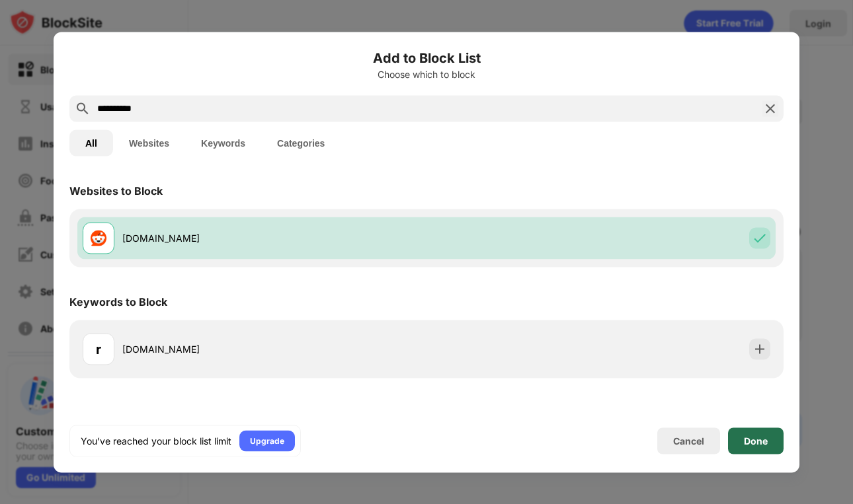 Image resolution: width=853 pixels, height=504 pixels. What do you see at coordinates (755, 440) in the screenshot?
I see `div: Done` at bounding box center [755, 440].